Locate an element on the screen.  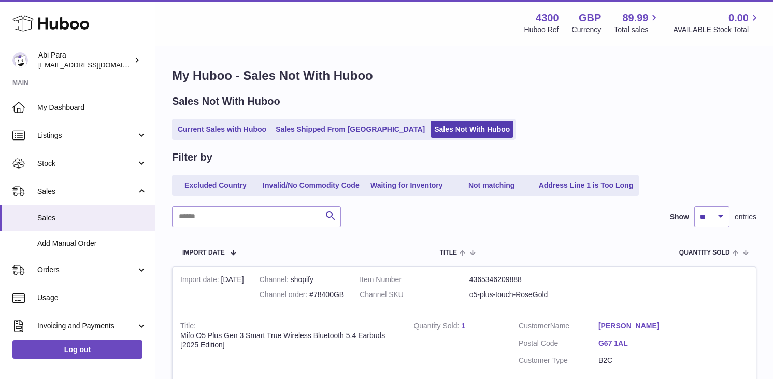
dt: Name is located at coordinates (559, 327).